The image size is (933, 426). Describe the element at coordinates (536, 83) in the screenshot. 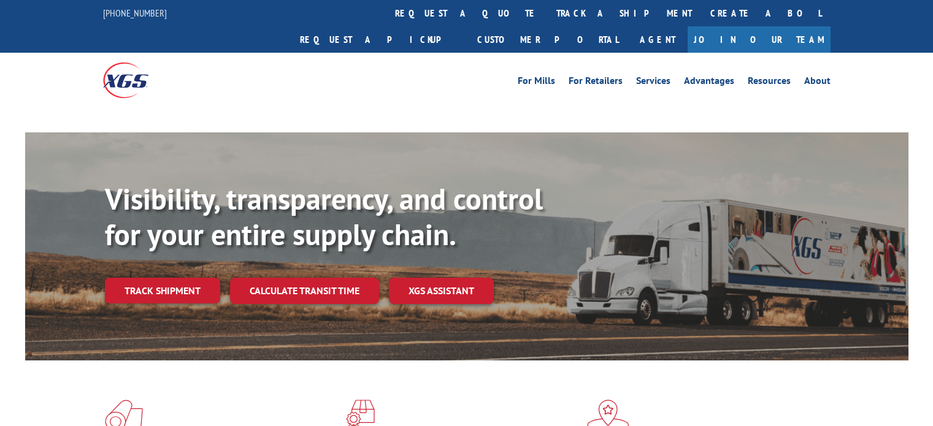

I see `a: For Mills` at that location.